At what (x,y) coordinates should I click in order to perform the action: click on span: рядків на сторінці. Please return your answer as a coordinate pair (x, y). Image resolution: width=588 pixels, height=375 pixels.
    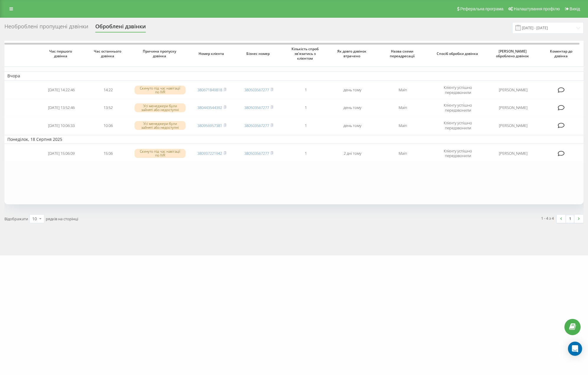
    Looking at the image, I should click on (62, 219).